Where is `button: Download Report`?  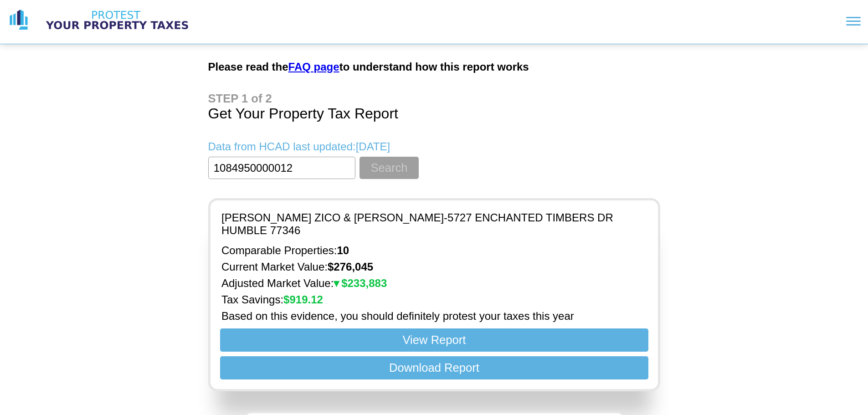 button: Download Report is located at coordinates (434, 367).